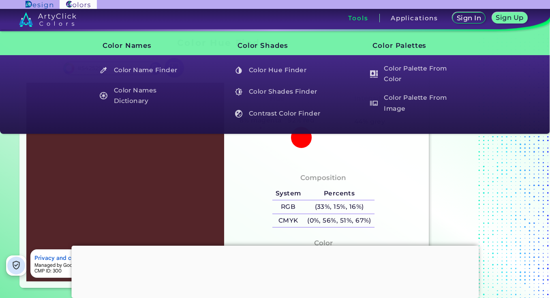 This screenshot has width=550, height=298. What do you see at coordinates (103, 70) in the screenshot?
I see `img: icon_color_name_finder_white.svg` at bounding box center [103, 70].